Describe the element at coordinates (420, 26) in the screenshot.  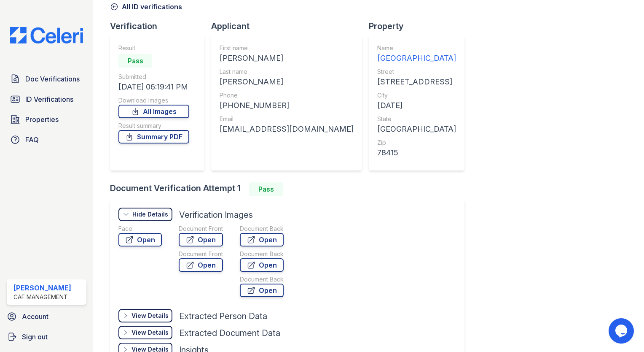
I see `div: Property` at that location.